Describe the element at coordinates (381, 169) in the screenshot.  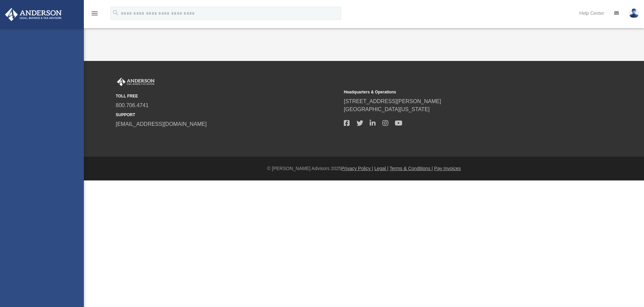
I see `a: Legal |` at that location.